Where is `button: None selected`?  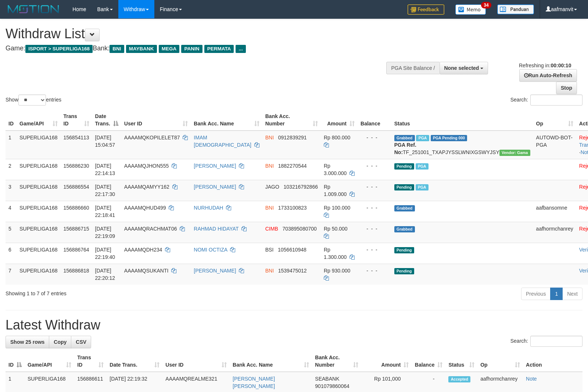 button: None selected is located at coordinates (464, 68).